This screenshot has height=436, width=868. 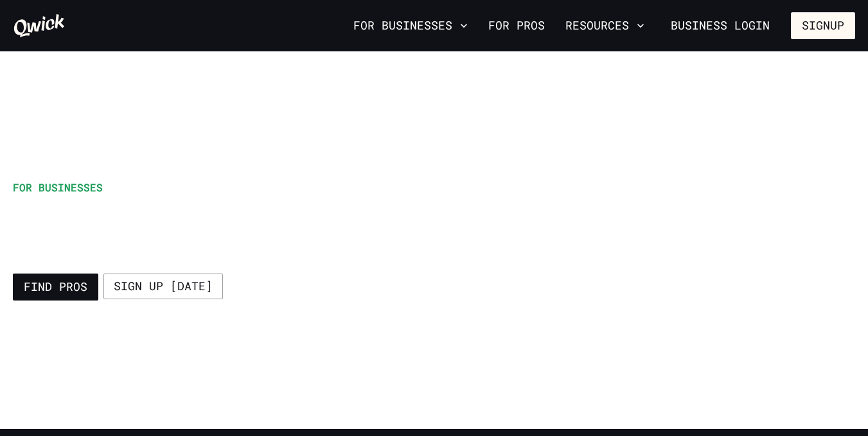 What do you see at coordinates (823, 26) in the screenshot?
I see `button: Signup` at bounding box center [823, 26].